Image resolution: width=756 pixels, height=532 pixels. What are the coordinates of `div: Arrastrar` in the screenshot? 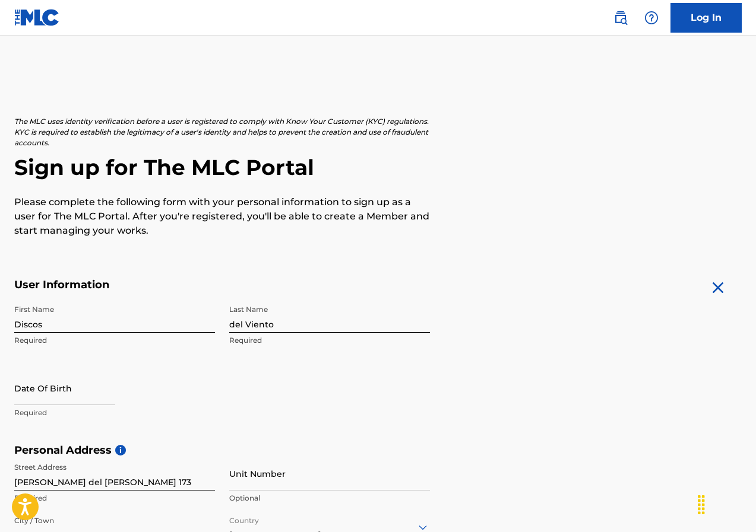 It's located at (701, 505).